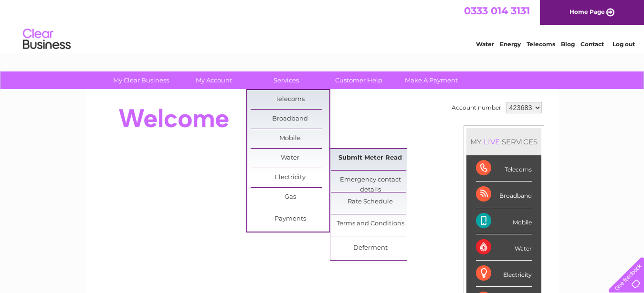 The height and width of the screenshot is (293, 644). What do you see at coordinates (510, 44) in the screenshot?
I see `a: Energy` at bounding box center [510, 44].